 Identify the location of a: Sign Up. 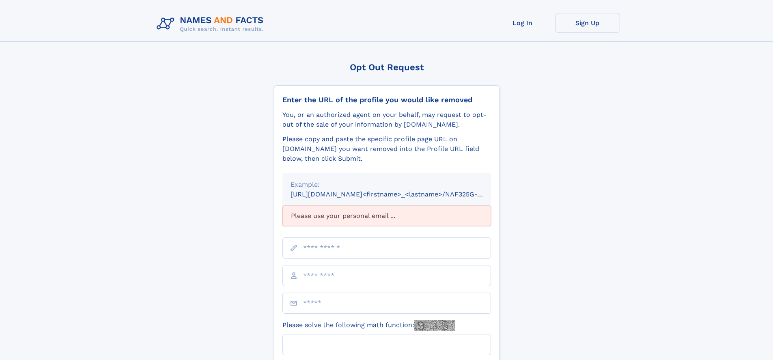
(587, 23).